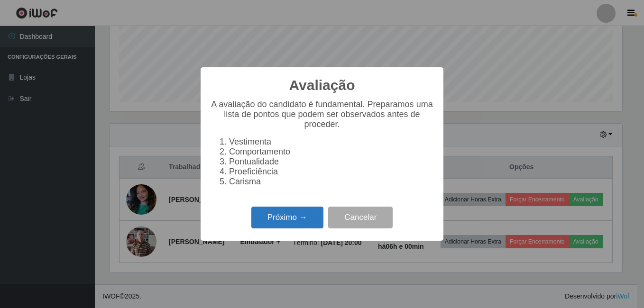 The width and height of the screenshot is (644, 308). I want to click on button: Próximo →, so click(287, 218).